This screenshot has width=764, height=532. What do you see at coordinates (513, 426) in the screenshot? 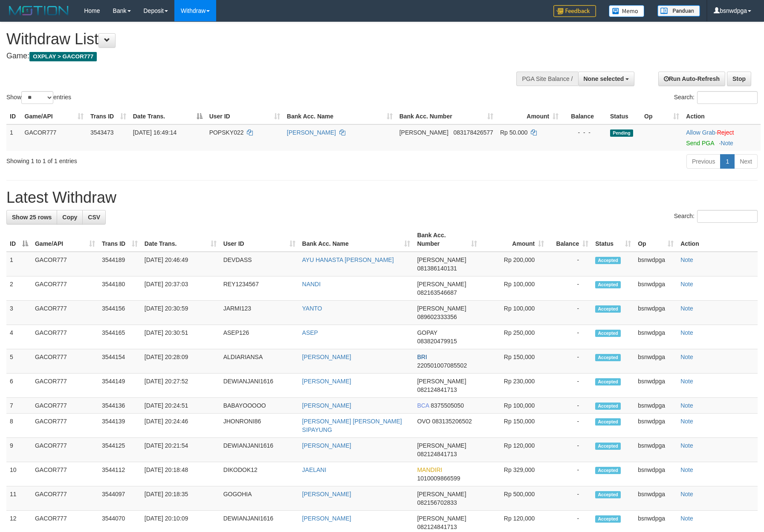
I see `td: Rp 150,000` at bounding box center [513, 426].